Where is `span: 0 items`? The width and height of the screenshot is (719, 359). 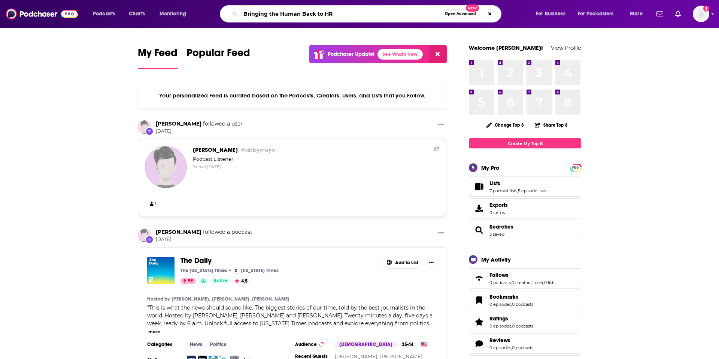
span: 0 items is located at coordinates (498, 212).